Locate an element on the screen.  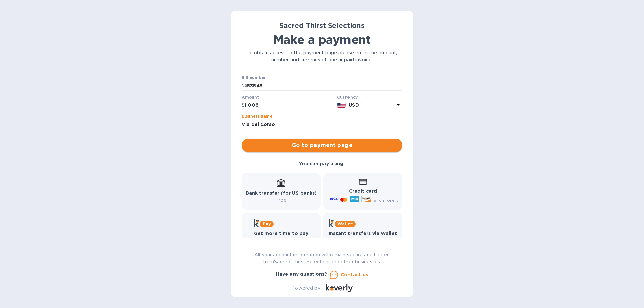
b: Pay is located at coordinates (267, 224).